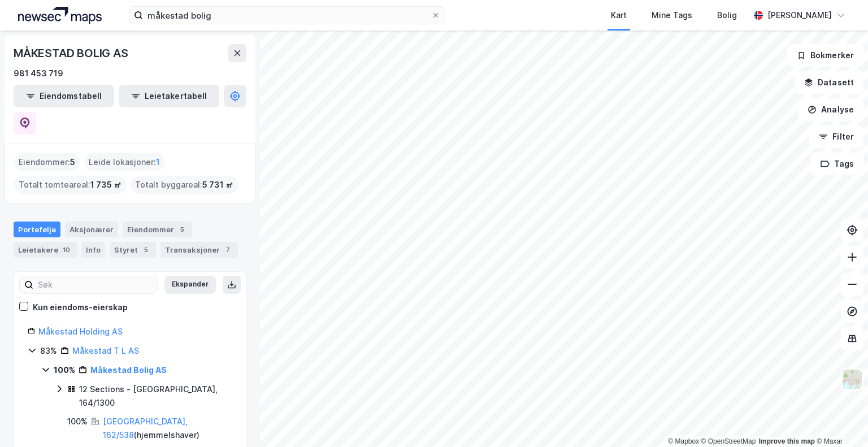 The image size is (868, 447). Describe the element at coordinates (70, 184) in the screenshot. I see `div: Totalt tomteareal :` at that location.